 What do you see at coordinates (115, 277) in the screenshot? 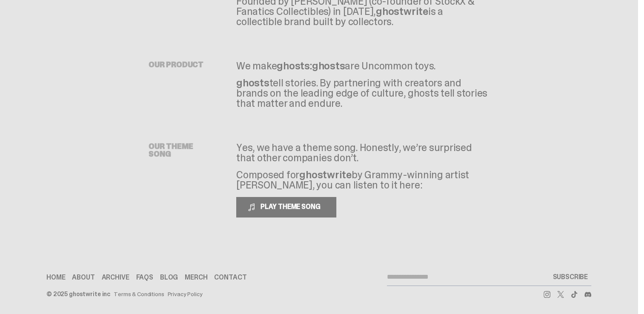
I see `a: Archive` at bounding box center [115, 277].